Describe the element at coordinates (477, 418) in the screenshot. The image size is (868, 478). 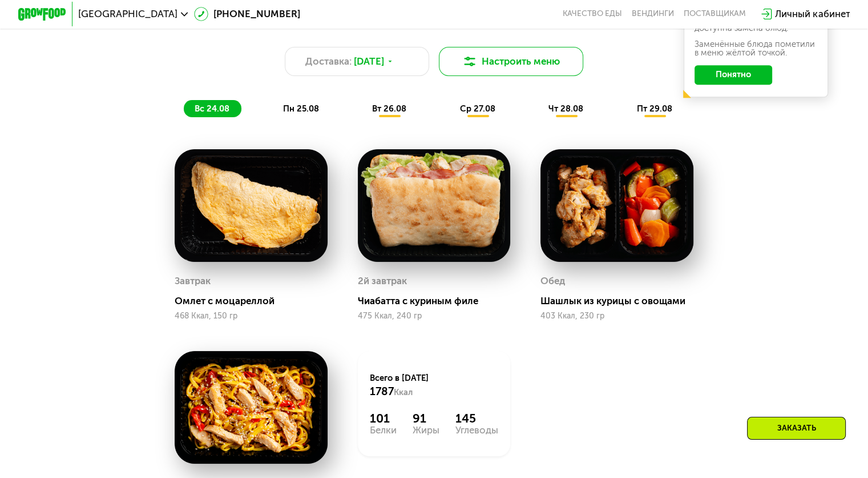
I see `div: 145` at that location.